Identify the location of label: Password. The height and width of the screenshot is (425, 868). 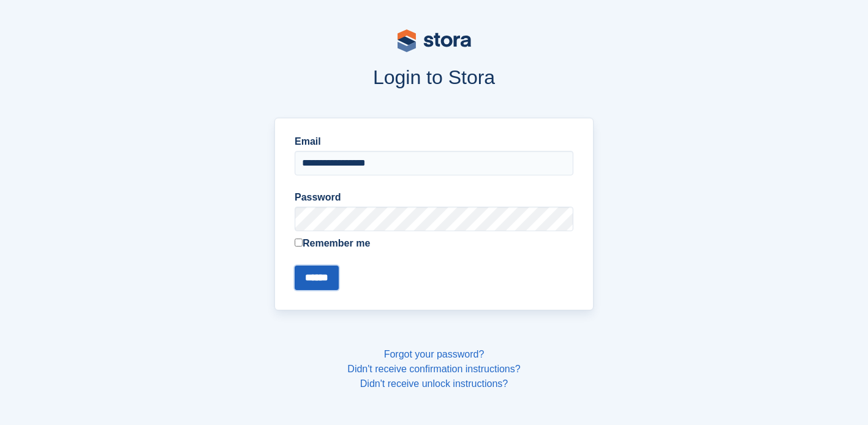
(434, 198).